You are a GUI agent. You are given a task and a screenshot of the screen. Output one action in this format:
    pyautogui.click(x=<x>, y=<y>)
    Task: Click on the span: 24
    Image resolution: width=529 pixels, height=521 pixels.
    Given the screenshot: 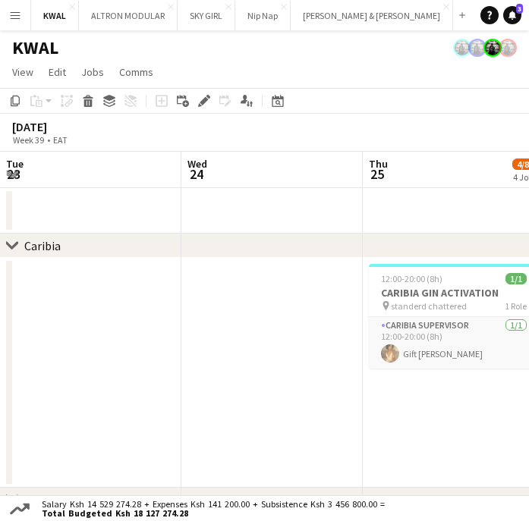 What is the action you would take?
    pyautogui.click(x=196, y=174)
    